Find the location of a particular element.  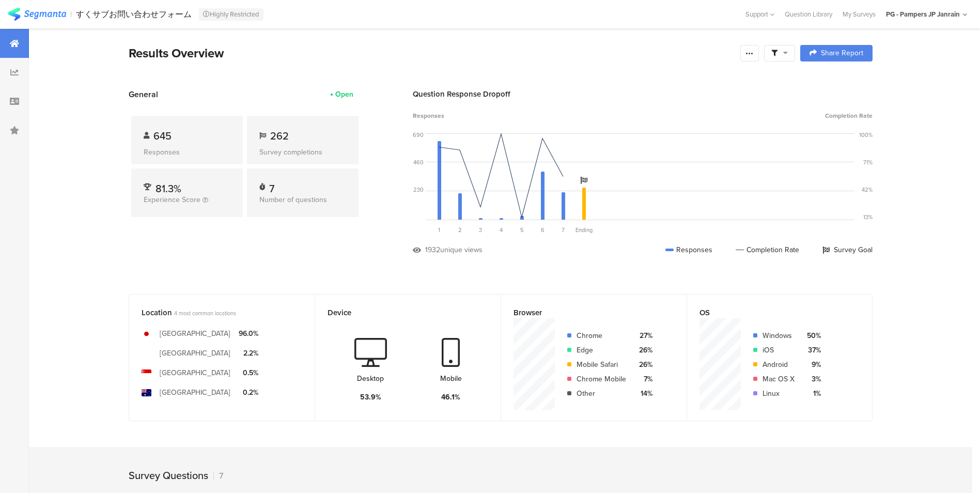

a: My Surveys is located at coordinates (859, 14).